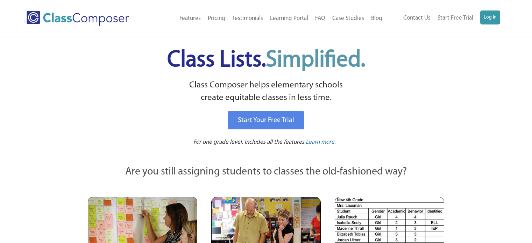 Image resolution: width=532 pixels, height=243 pixels. I want to click on span: Learn more., so click(321, 142).